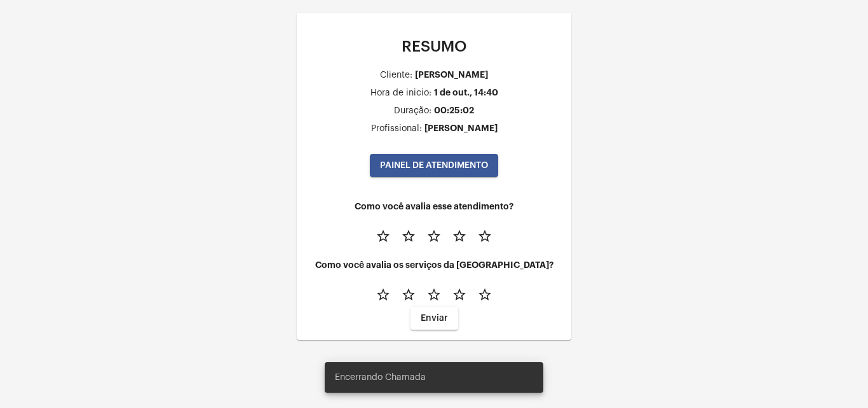  I want to click on span: Encerrando Chamada, so click(380, 377).